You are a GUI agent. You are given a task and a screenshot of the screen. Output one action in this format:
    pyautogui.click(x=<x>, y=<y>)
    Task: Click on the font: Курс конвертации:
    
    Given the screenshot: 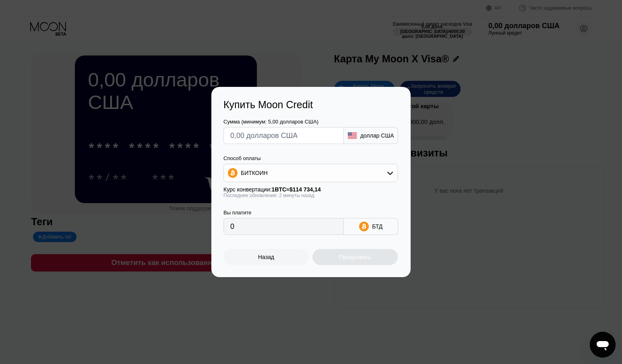 What is the action you would take?
    pyautogui.click(x=248, y=189)
    